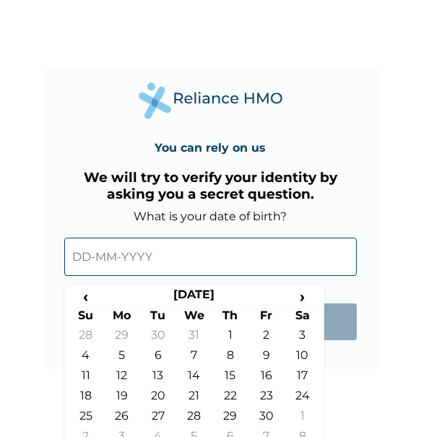  I want to click on td: 10, so click(303, 358).